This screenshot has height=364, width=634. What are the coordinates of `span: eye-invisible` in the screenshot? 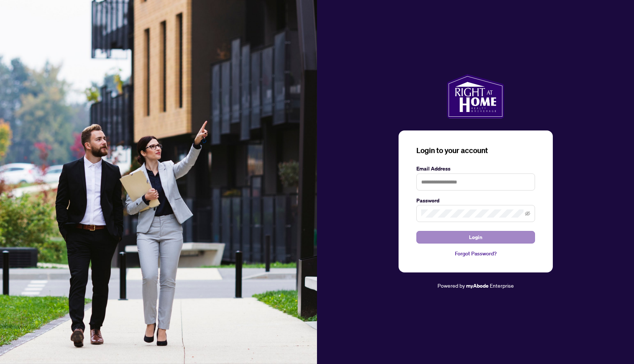 It's located at (528, 214).